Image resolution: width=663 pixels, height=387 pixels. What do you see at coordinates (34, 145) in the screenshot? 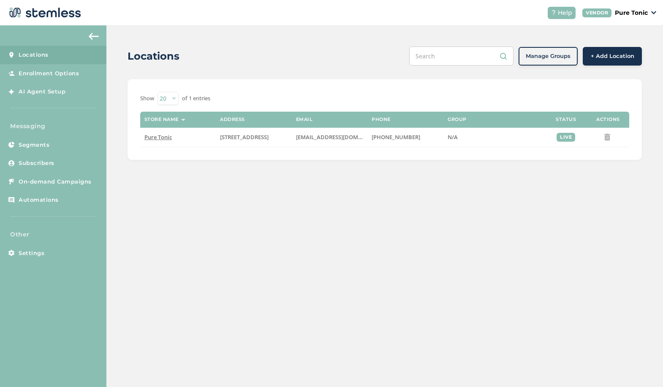
I see `span: Segments` at bounding box center [34, 145].